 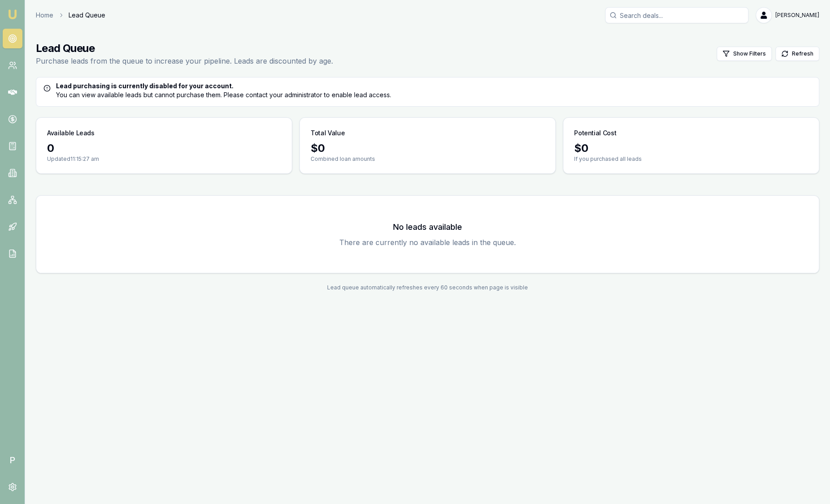 What do you see at coordinates (427, 227) in the screenshot?
I see `h3: No leads available` at bounding box center [427, 227].